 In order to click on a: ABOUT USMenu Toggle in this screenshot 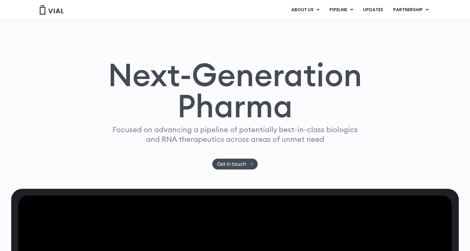, I will do `click(306, 10)`.